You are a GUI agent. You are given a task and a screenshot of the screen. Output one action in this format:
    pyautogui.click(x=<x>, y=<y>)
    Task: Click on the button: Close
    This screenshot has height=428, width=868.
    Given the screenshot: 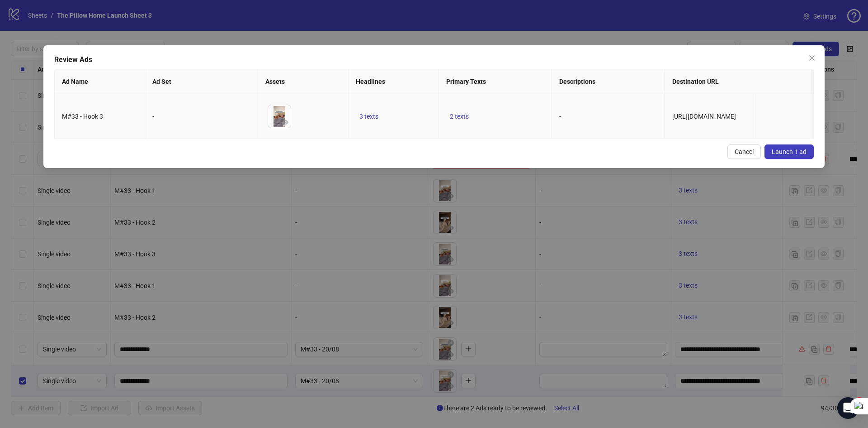 What is the action you would take?
    pyautogui.click(x=812, y=58)
    